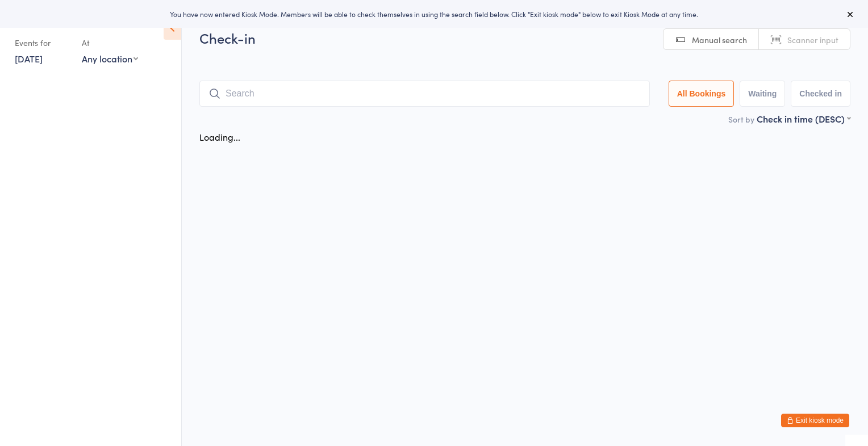  Describe the element at coordinates (219, 137) in the screenshot. I see `div: Loading...` at that location.